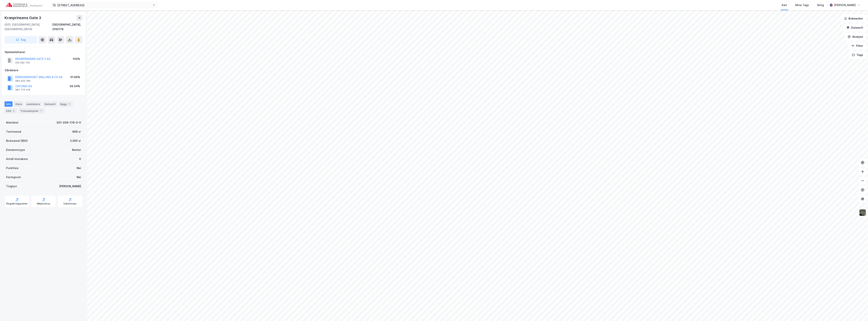  What do you see at coordinates (32, 111) in the screenshot?
I see `div: Transaksjoner` at bounding box center [32, 111].